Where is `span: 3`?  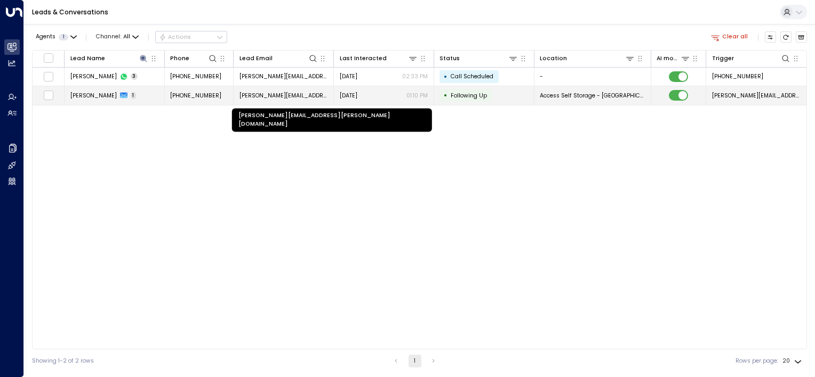
span: 3 is located at coordinates (134, 76).